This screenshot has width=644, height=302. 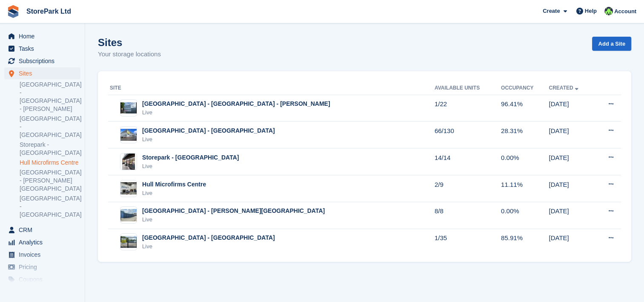 What do you see at coordinates (468, 215) in the screenshot?
I see `td: 8/8` at bounding box center [468, 215].